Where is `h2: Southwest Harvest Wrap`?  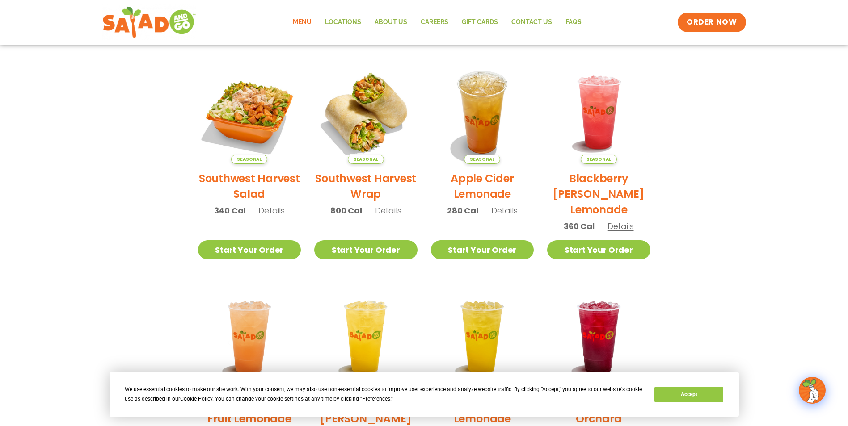 h2: Southwest Harvest Wrap is located at coordinates (365, 186).